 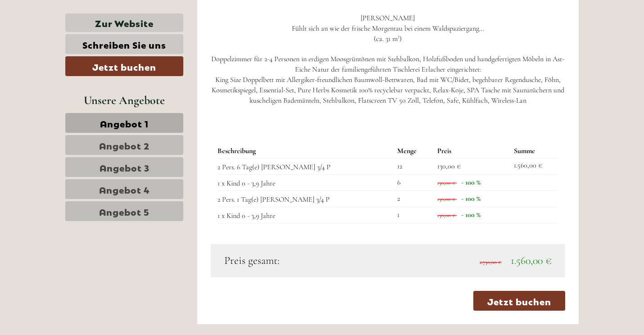 I want to click on span: 1.560,00 €, so click(x=531, y=260).